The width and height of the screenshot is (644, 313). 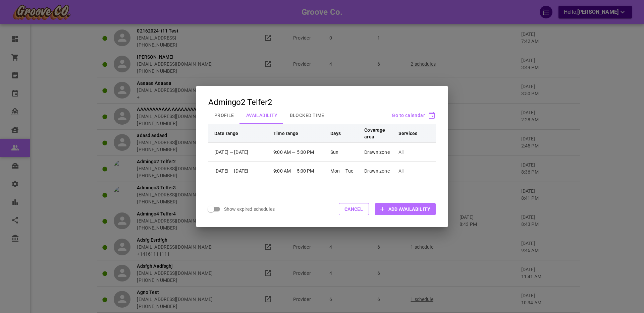 What do you see at coordinates (224, 115) in the screenshot?
I see `button: Profile` at bounding box center [224, 115].